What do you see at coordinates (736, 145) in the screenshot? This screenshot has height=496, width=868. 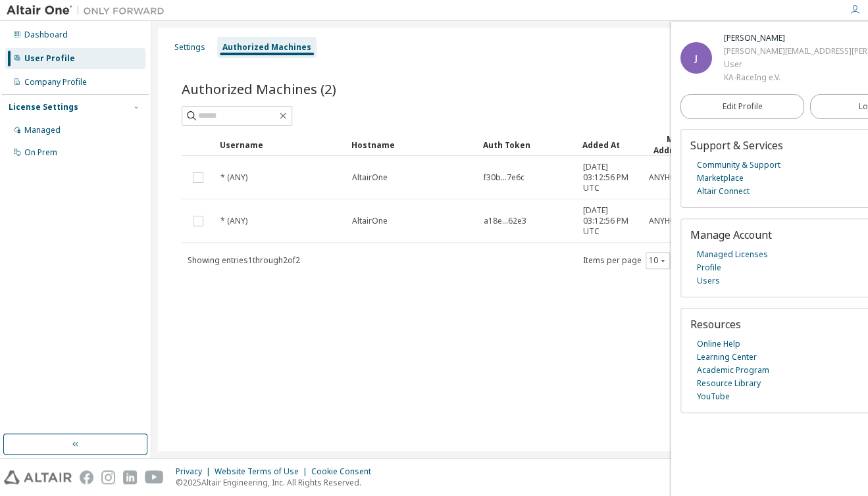 I see `span: Support & Services` at bounding box center [736, 145].